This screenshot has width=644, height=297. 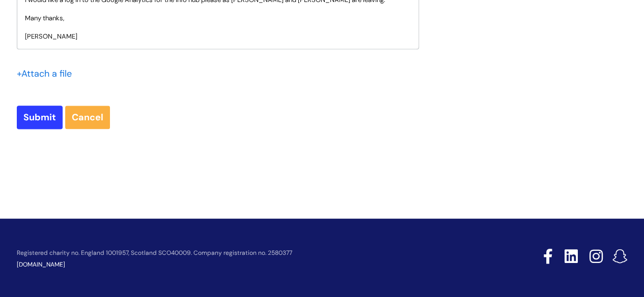 What do you see at coordinates (47, 73) in the screenshot?
I see `div: Attach a file` at bounding box center [47, 73].